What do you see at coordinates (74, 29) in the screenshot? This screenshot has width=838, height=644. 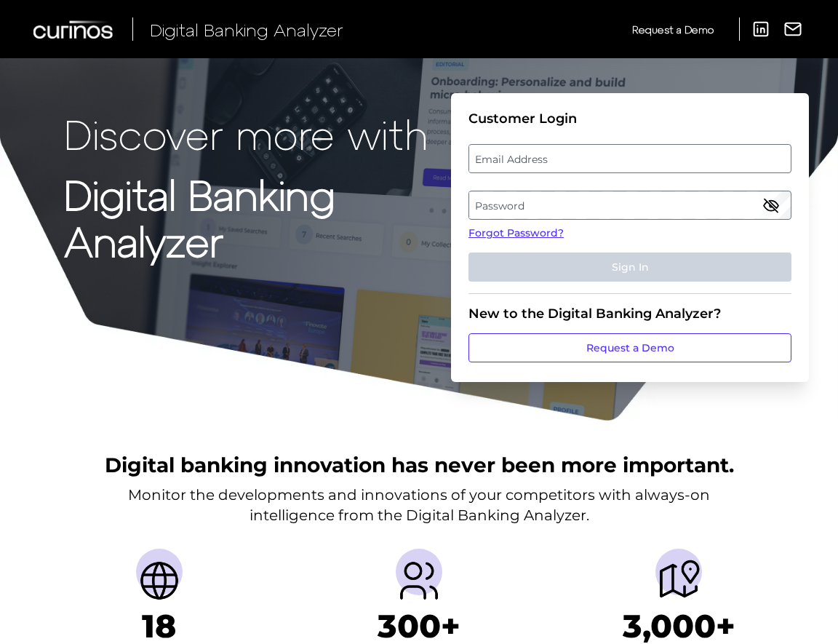 I see `img: Curinos` at bounding box center [74, 29].